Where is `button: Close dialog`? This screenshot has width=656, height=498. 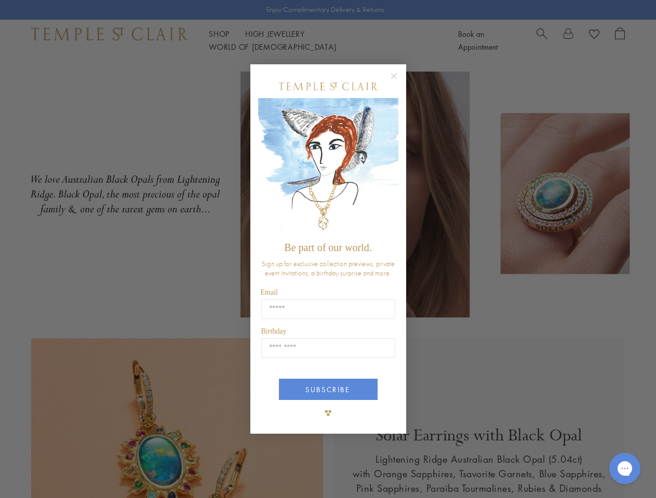
button: Close dialog is located at coordinates (399, 81).